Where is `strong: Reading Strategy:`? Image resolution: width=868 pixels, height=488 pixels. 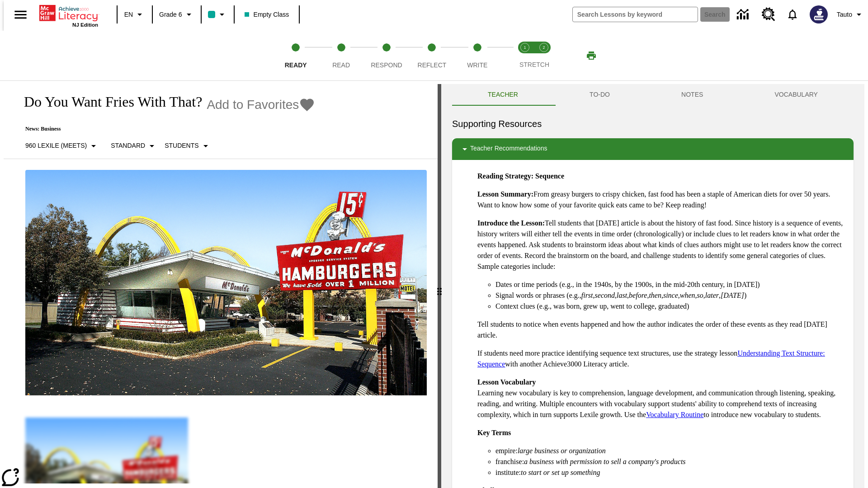 strong: Reading Strategy: is located at coordinates (506, 176).